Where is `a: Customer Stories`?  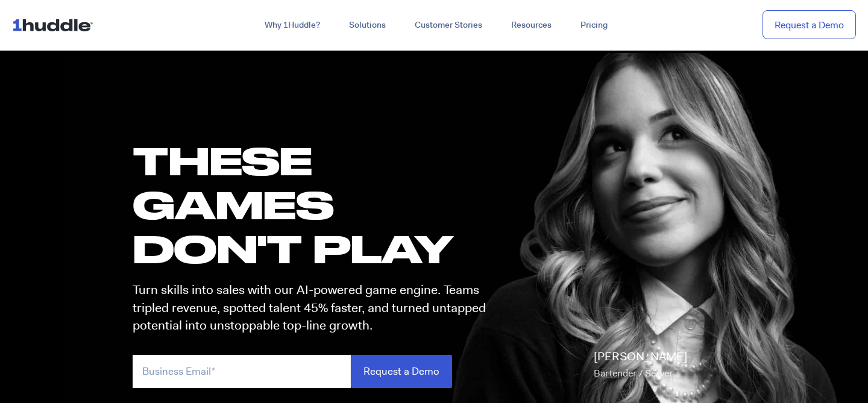 a: Customer Stories is located at coordinates (448, 25).